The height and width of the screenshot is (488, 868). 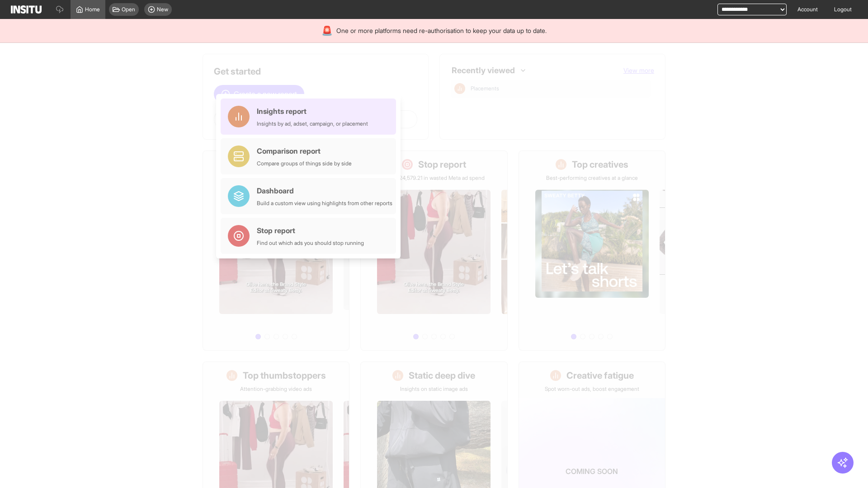 I want to click on span: New, so click(x=162, y=10).